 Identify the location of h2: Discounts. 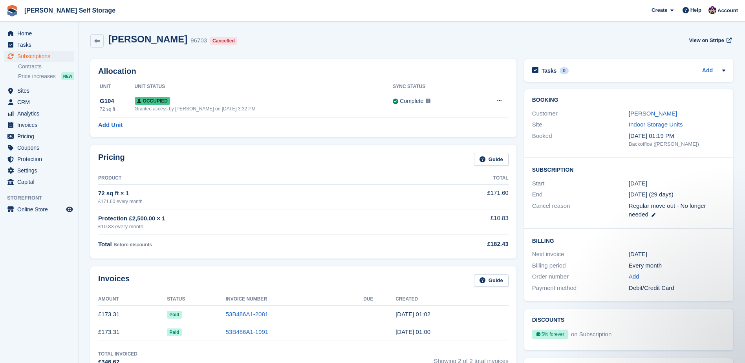
(628, 320).